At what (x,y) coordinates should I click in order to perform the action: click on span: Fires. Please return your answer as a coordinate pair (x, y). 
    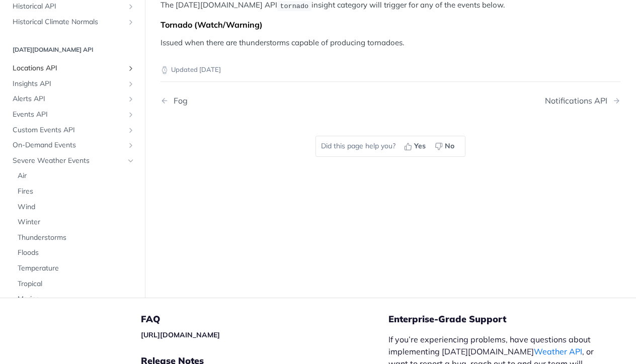
    Looking at the image, I should click on (76, 192).